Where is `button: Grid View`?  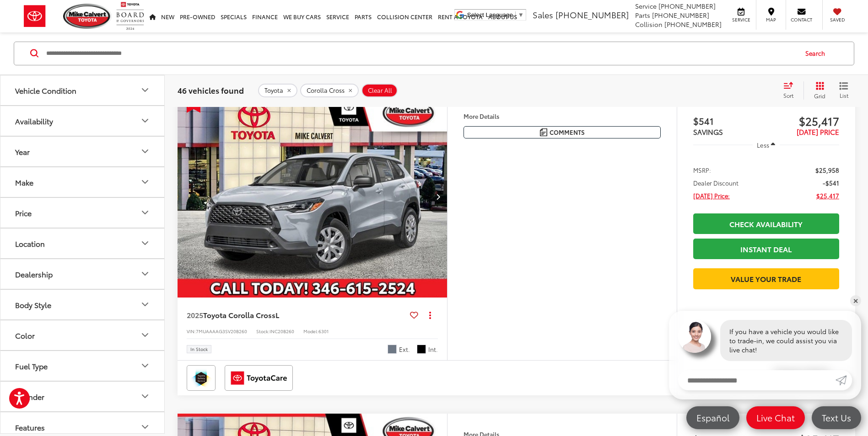
button: Grid View is located at coordinates (818, 91).